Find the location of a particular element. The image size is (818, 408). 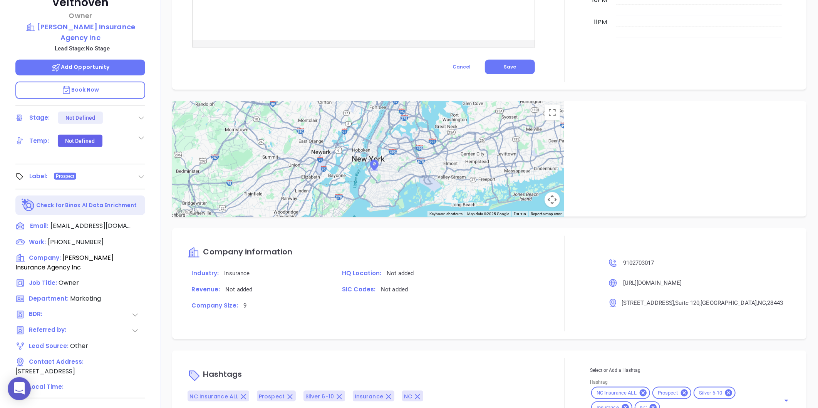

span: Company: is located at coordinates (45, 258).